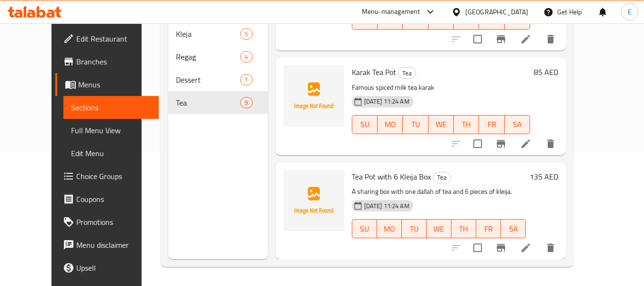 The width and height of the screenshot is (644, 286). Describe the element at coordinates (218, 57) in the screenshot. I see `div: Regag4` at that location.